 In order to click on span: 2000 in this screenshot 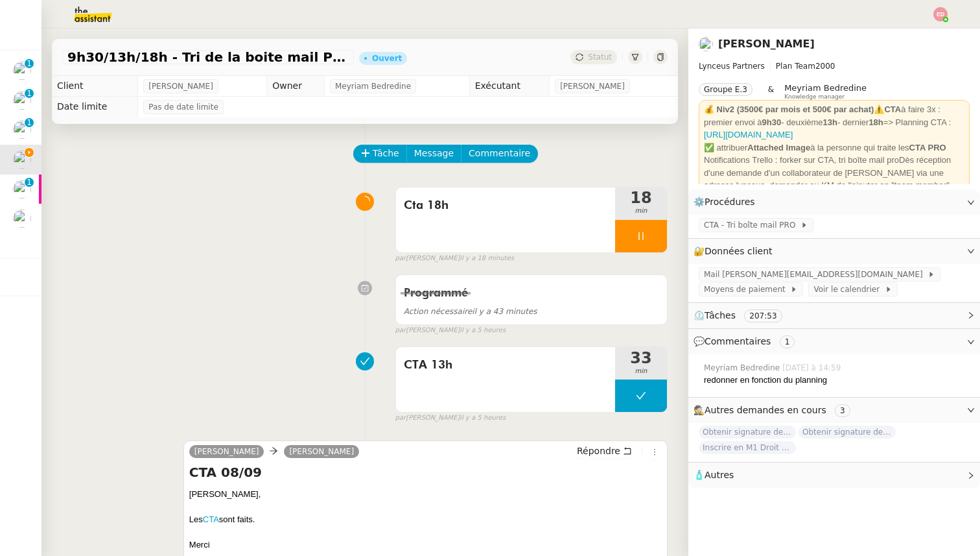, I will do `click(826, 66)`.